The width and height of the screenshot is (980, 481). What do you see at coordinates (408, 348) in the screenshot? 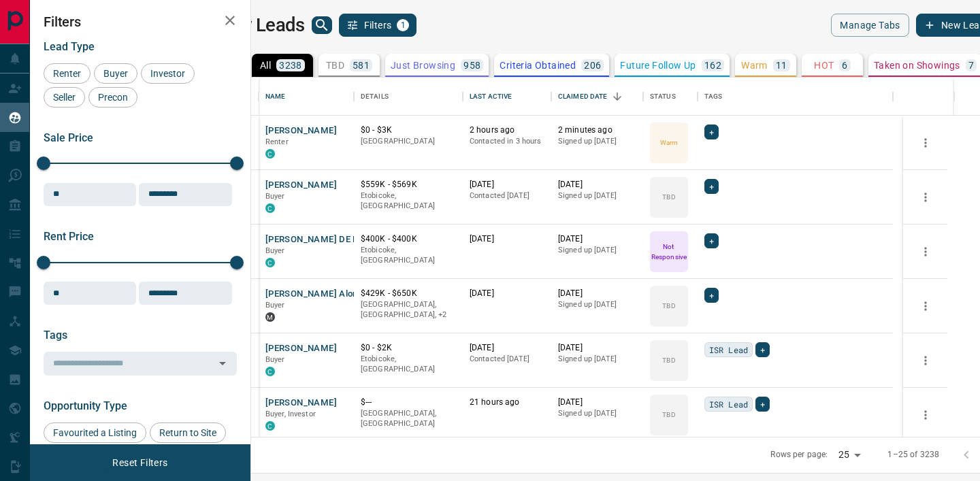
I see `p: $0 - $2K` at bounding box center [408, 348].